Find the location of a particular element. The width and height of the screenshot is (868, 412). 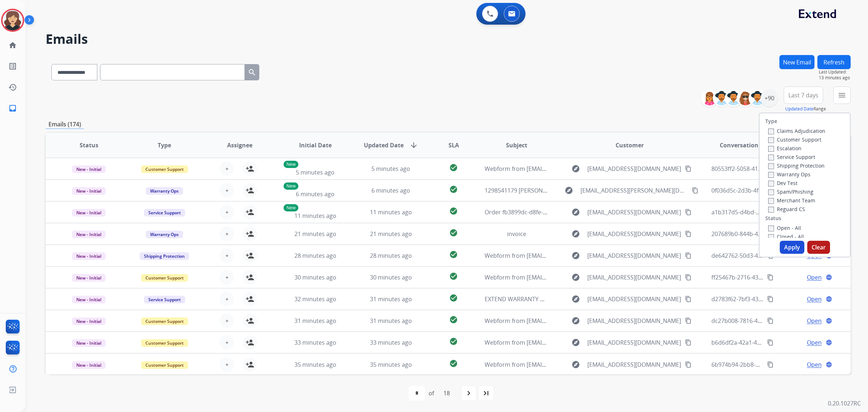

span: b6d6df2a-42a1-4a89-9c94-a82c4c1f0727 is located at coordinates (766, 342).